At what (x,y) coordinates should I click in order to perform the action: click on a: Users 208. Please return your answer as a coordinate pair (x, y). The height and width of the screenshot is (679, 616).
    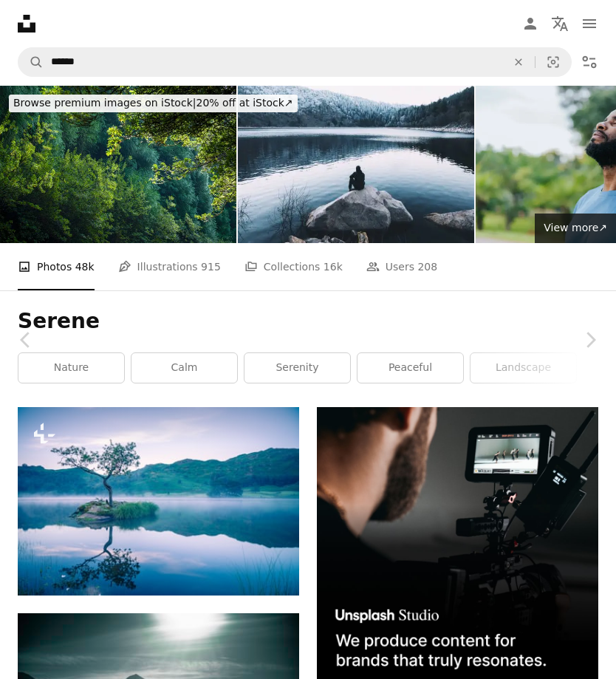
    Looking at the image, I should click on (402, 267).